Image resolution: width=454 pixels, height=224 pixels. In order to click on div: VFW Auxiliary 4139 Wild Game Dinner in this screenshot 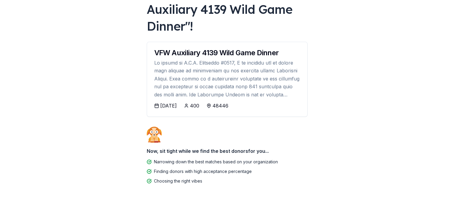, I will do `click(227, 53)`.